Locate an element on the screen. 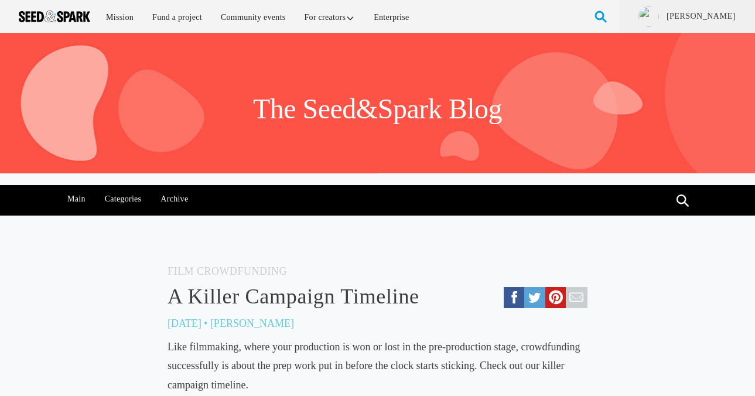 This screenshot has width=755, height=396. img: ACg8ocJKRQ2i7HpJK-DuKspZ6hyOz0j2n2UGJERlHGMh12cnbQJE_A=s96-c is located at coordinates (649, 16).